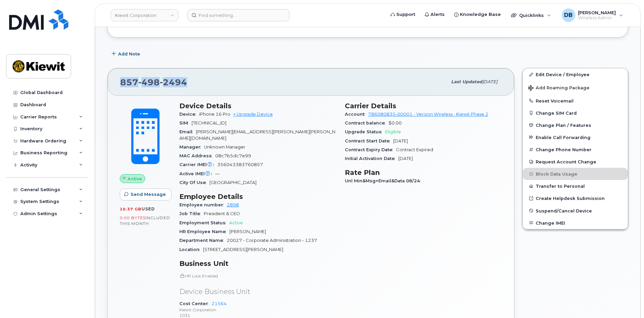  What do you see at coordinates (576, 87) in the screenshot?
I see `button: Add Roaming Package` at bounding box center [576, 87].